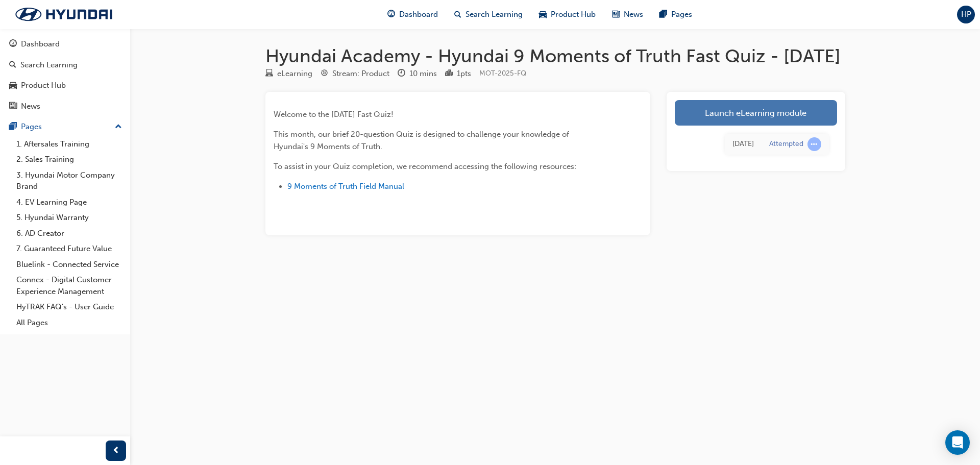 The width and height of the screenshot is (980, 465). What do you see at coordinates (69, 202) in the screenshot?
I see `a: 4. EV Learning Page` at bounding box center [69, 202].